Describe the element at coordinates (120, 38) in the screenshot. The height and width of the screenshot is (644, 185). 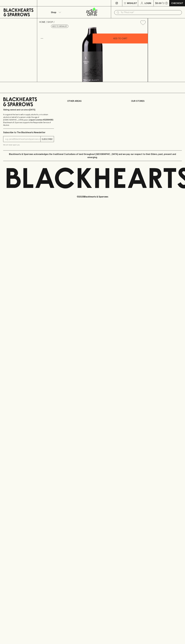
I see `p: ADD TO CART` at that location.